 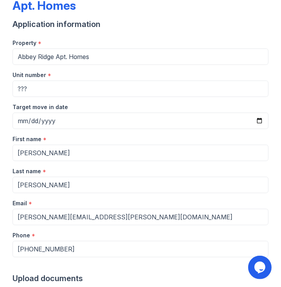 What do you see at coordinates (27, 171) in the screenshot?
I see `label: Last name` at bounding box center [27, 171].